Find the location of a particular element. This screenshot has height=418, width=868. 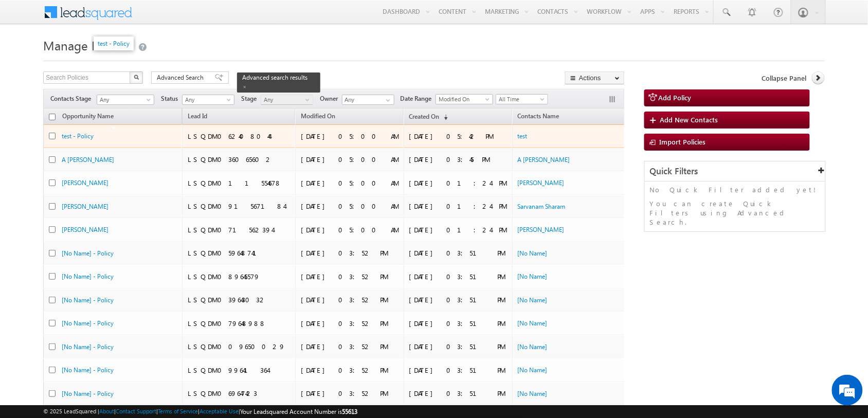

a: test is located at coordinates (522, 136).